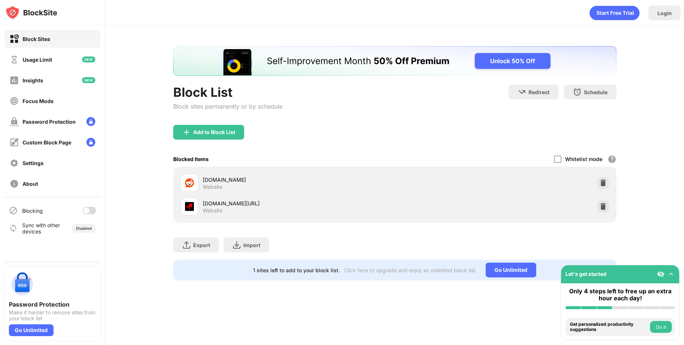 This screenshot has width=684, height=345. I want to click on div: Login, so click(665, 13).